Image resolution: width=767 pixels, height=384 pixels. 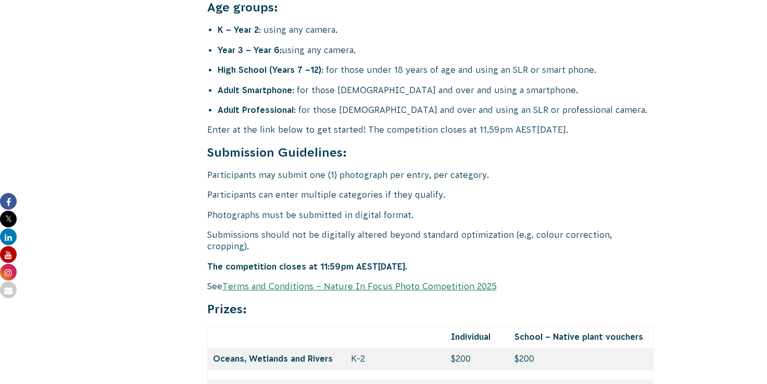 I want to click on td: K-2, so click(x=396, y=359).